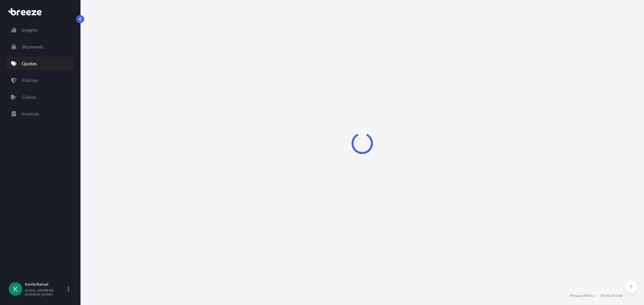 Image resolution: width=644 pixels, height=305 pixels. I want to click on p: Shipments, so click(32, 47).